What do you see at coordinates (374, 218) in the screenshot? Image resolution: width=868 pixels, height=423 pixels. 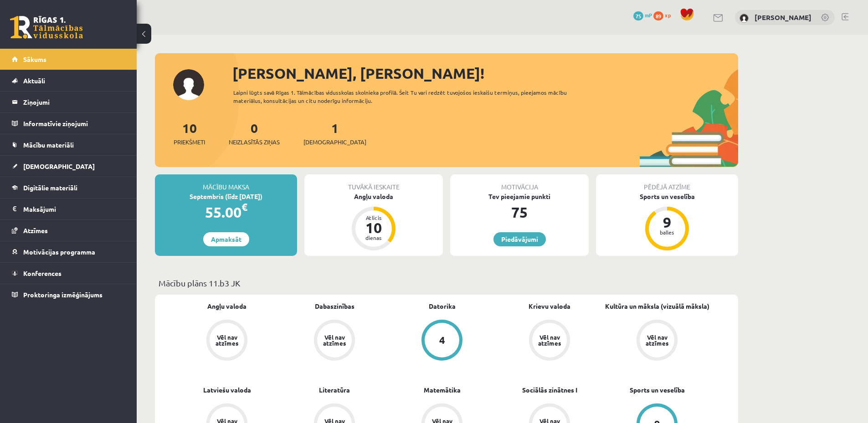 I see `div: Atlicis` at bounding box center [374, 218].